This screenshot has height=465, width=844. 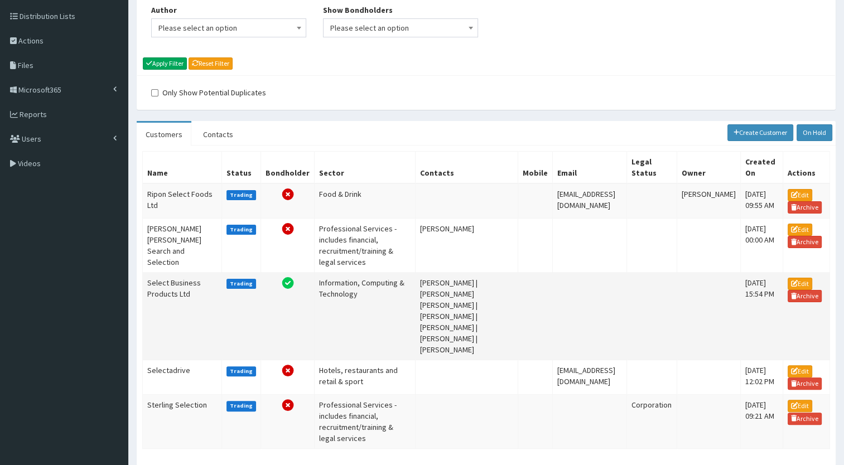 I want to click on button: Apply Filter, so click(x=165, y=64).